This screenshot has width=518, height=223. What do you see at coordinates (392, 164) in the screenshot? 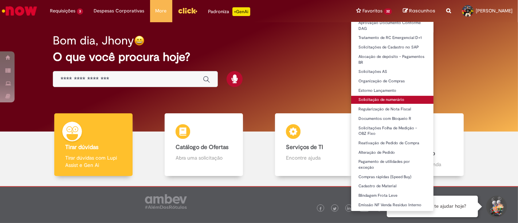
I see `a: Pagamento de utilidades por exceção` at bounding box center [392, 164].